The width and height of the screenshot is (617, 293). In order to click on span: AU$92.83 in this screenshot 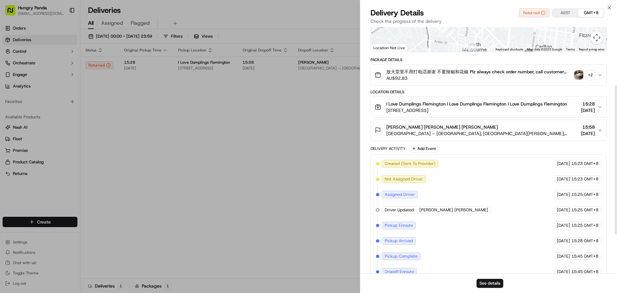, I will do `click(478, 78)`.